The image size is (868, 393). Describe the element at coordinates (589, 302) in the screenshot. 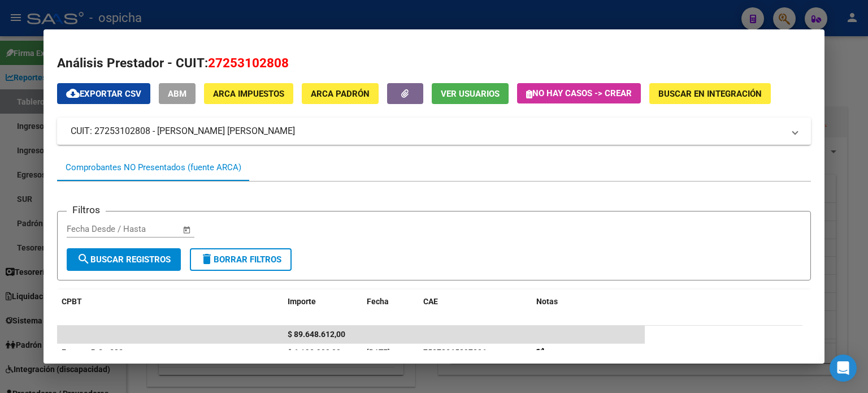

I see `datatable-header-cell: Notas` at that location.